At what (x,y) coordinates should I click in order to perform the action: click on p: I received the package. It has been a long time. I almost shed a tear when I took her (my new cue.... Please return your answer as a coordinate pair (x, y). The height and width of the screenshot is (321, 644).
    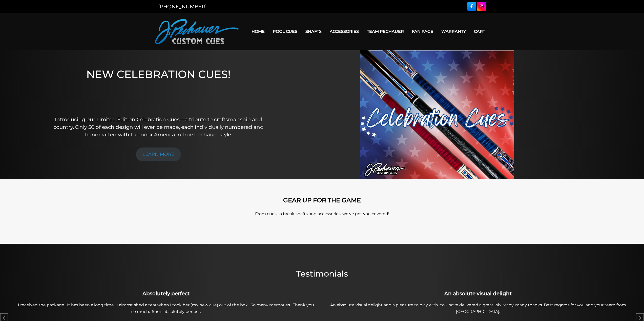
    Looking at the image, I should click on (166, 308).